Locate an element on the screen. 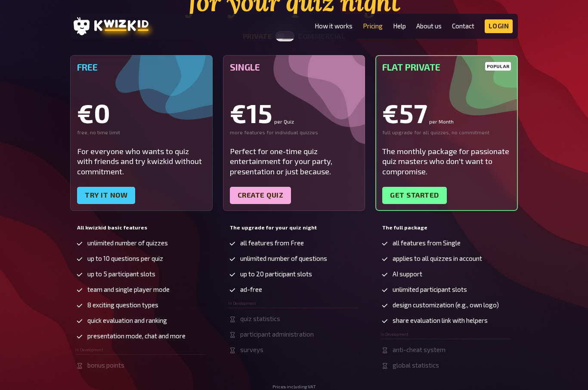  span: presentation mode, chat and more is located at coordinates (136, 335).